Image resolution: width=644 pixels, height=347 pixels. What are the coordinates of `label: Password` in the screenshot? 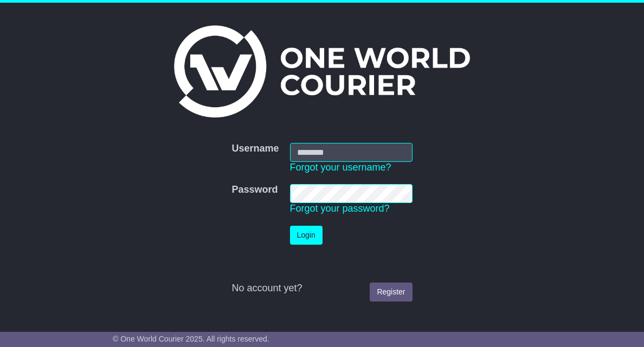 It's located at (254, 190).